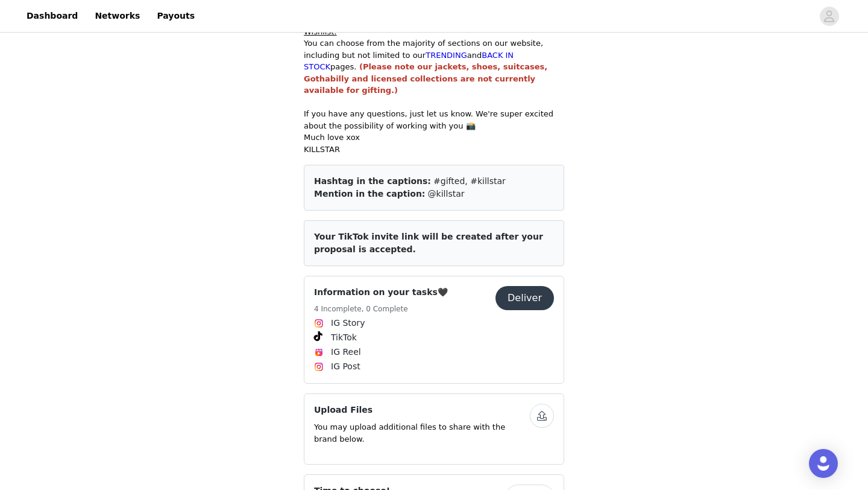 This screenshot has width=868, height=490. I want to click on p: KILLSTAR, so click(434, 150).